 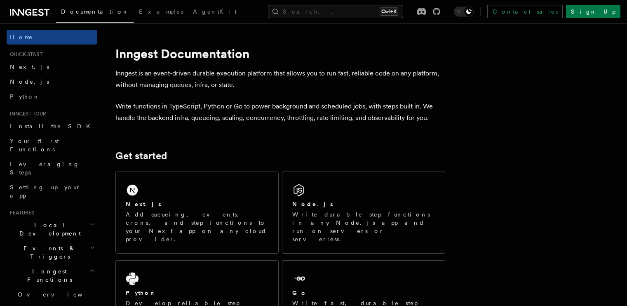 I want to click on button: Search...Ctrl+K, so click(x=335, y=12).